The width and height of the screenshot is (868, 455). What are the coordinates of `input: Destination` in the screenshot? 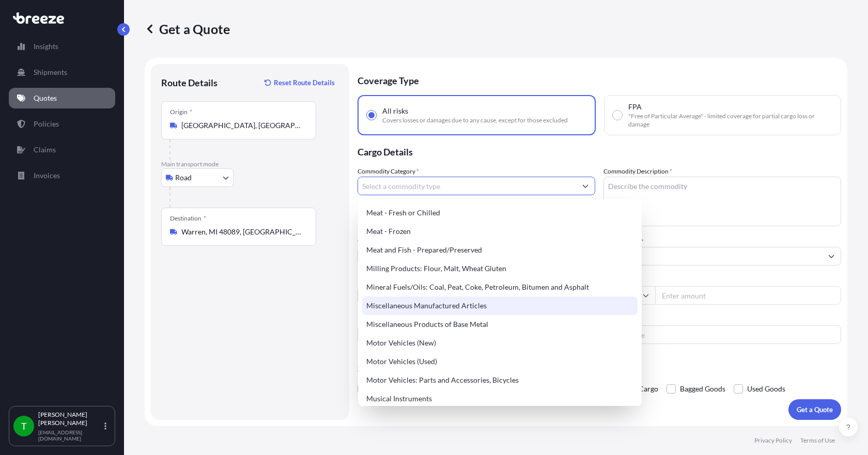 It's located at (242, 232).